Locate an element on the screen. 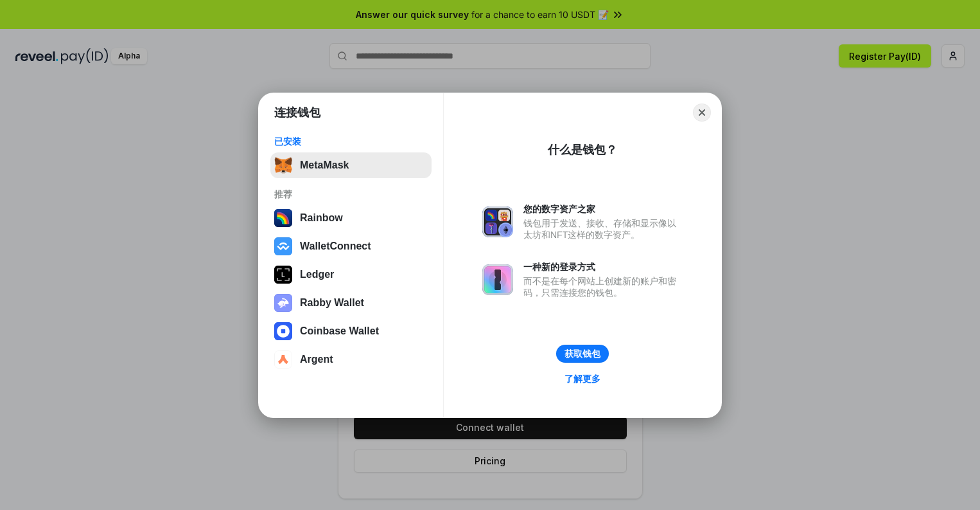 The image size is (980, 510). button: 获取钱包 is located at coordinates (583, 354).